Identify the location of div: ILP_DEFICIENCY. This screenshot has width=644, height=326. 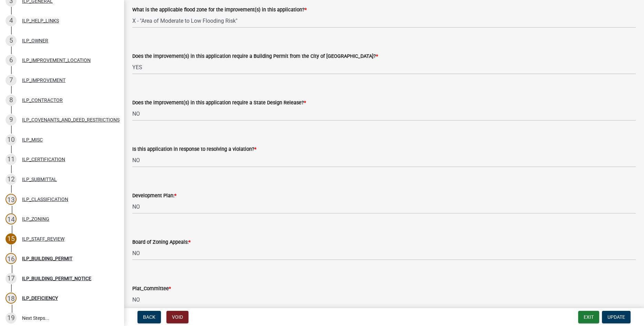
(40, 298).